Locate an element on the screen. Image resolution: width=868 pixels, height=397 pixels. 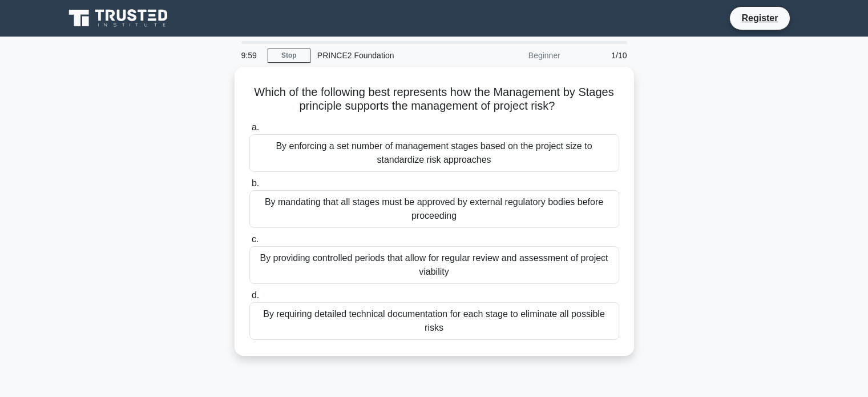
div: 1/10 is located at coordinates (601, 55).